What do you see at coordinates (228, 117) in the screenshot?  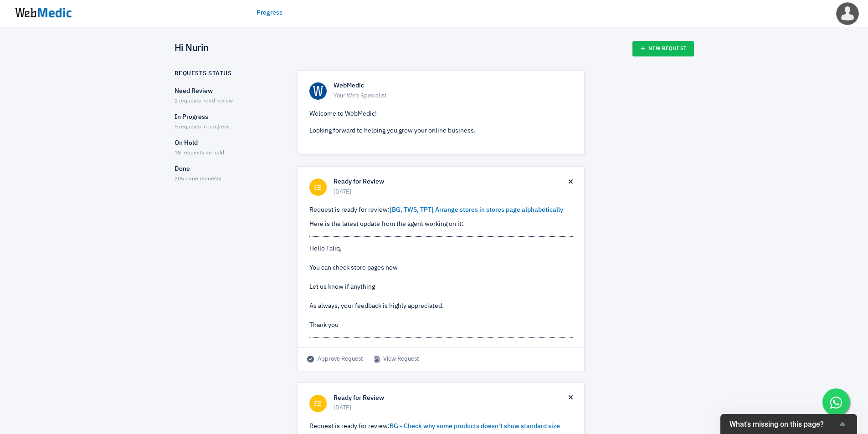 I see `p: In Progress` at bounding box center [228, 117].